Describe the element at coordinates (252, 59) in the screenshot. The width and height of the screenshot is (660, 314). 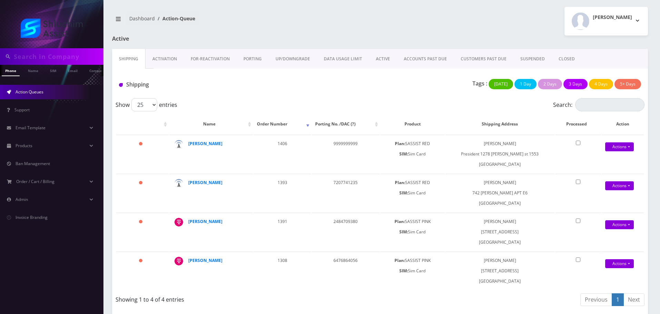
I see `a: PORTING` at that location.